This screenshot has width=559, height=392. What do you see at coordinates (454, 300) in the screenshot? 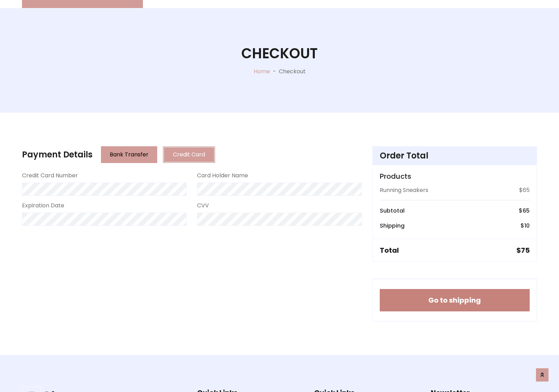
I see `button: Go to shipping` at bounding box center [454, 300].